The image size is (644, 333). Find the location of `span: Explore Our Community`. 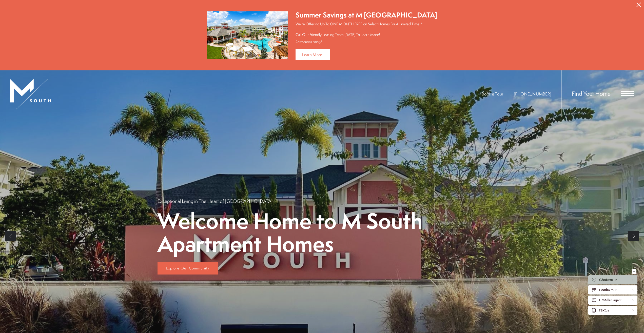

span: Explore Our Community is located at coordinates (188, 268).